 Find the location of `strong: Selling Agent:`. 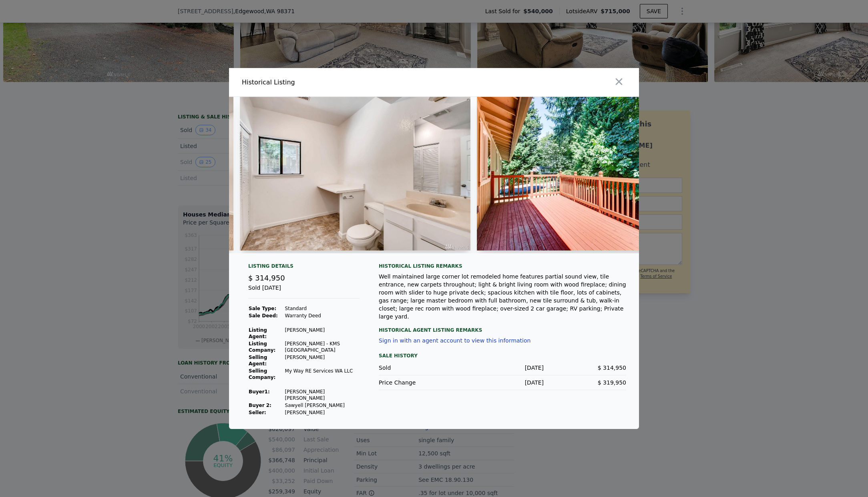

strong: Selling Agent: is located at coordinates (258, 361).